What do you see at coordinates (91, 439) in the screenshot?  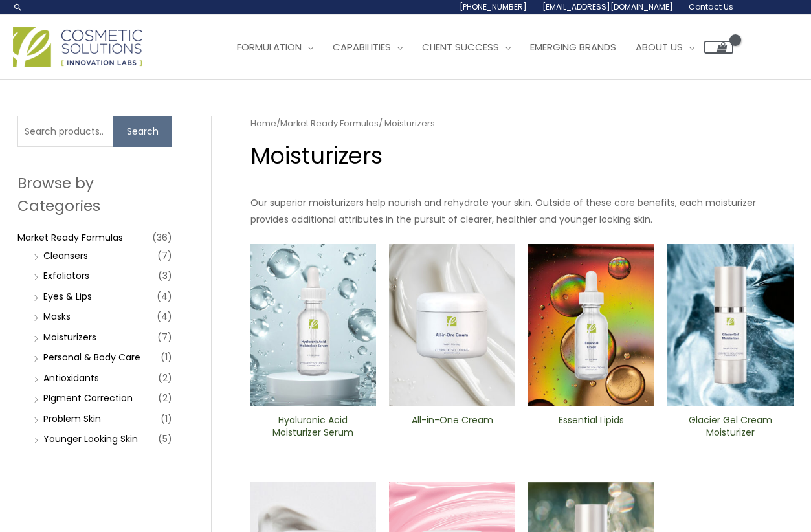 I see `a: Younger Looking Skin` at bounding box center [91, 439].